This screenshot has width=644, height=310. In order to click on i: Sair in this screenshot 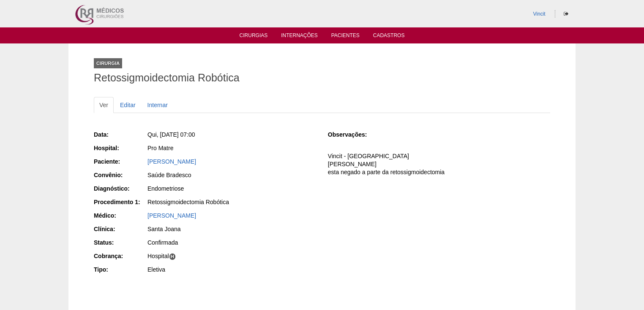, I will do `click(566, 14)`.